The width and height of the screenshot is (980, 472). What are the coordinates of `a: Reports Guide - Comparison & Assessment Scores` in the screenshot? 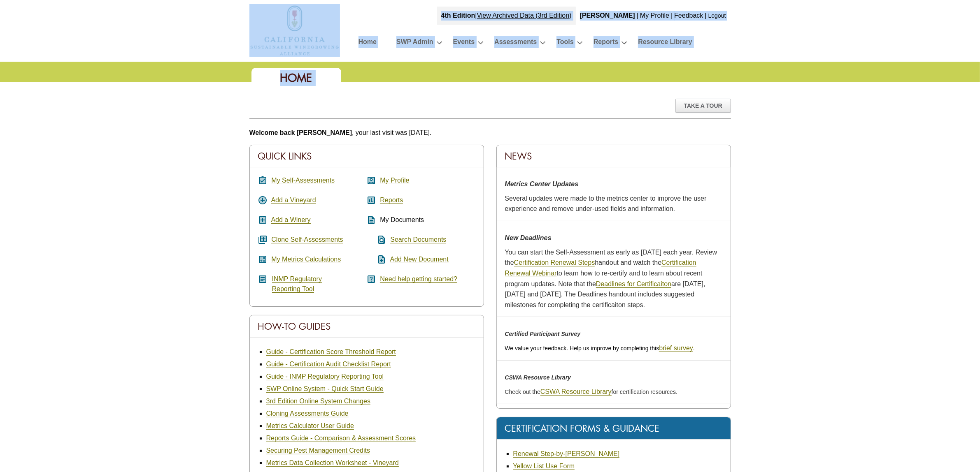 It's located at (341, 439).